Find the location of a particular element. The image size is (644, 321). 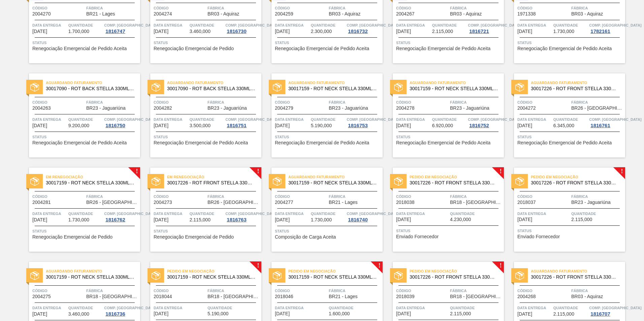

span: Renegociação Emergencial de Pedido Aceita is located at coordinates (80, 143).